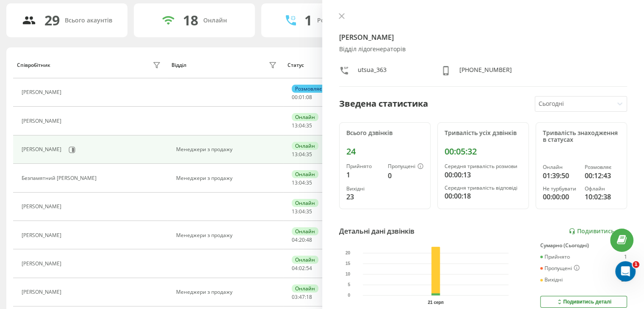 This screenshot has width=644, height=309. Describe the element at coordinates (484, 196) in the screenshot. I see `div: 00:00:18` at that location.